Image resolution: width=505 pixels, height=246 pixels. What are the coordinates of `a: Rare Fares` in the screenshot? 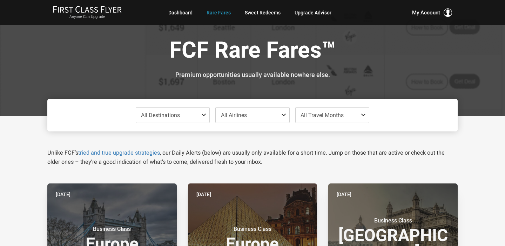 It's located at (218, 13).